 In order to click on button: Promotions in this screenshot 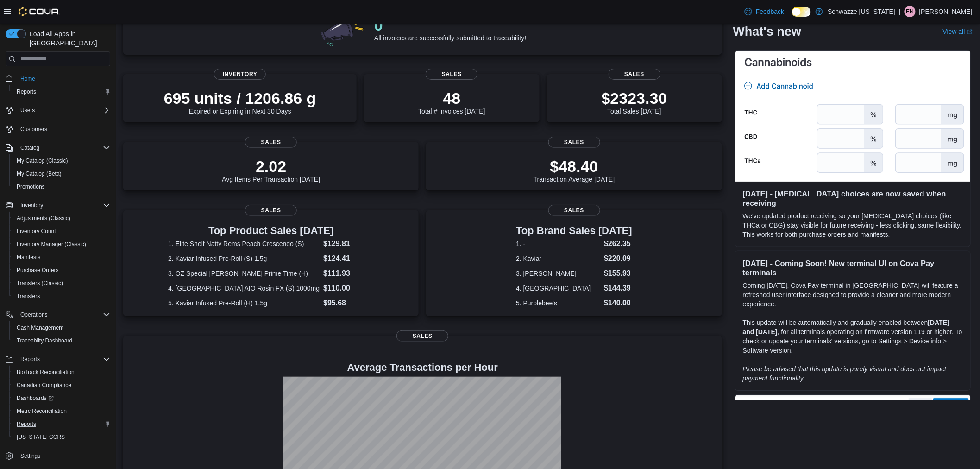, I will do `click(62, 186)`.